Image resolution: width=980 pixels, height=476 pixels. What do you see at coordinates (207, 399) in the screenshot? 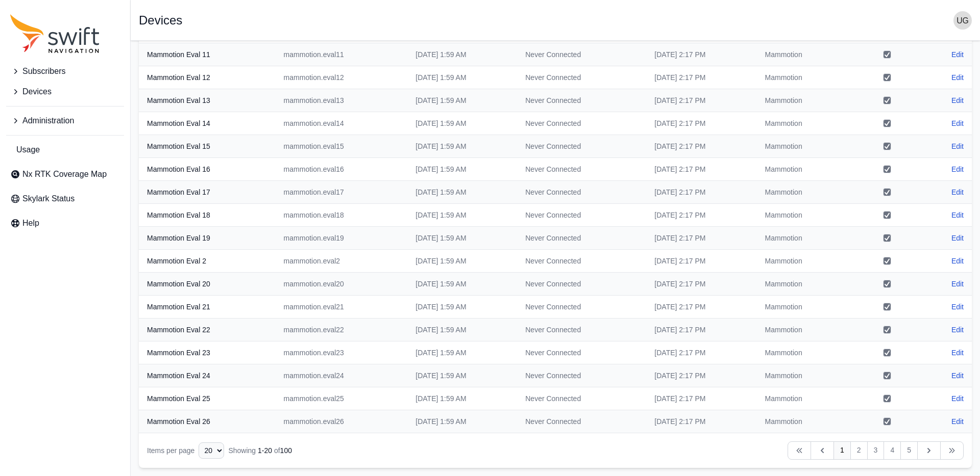
I see `th: Mammotion Eval 25` at bounding box center [207, 399].